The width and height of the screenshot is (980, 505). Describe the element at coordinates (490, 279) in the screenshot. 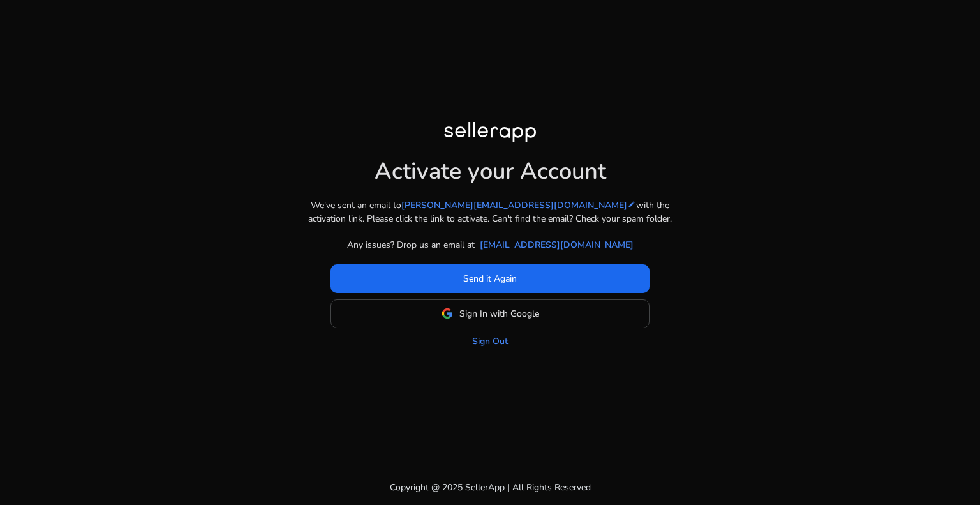

I see `button: Send it Again` at that location.